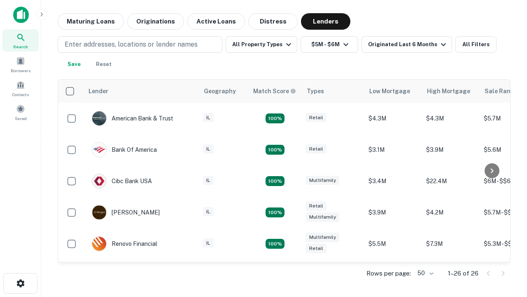 This screenshot has height=297, width=527. Describe the element at coordinates (21, 47) in the screenshot. I see `span: Search` at that location.